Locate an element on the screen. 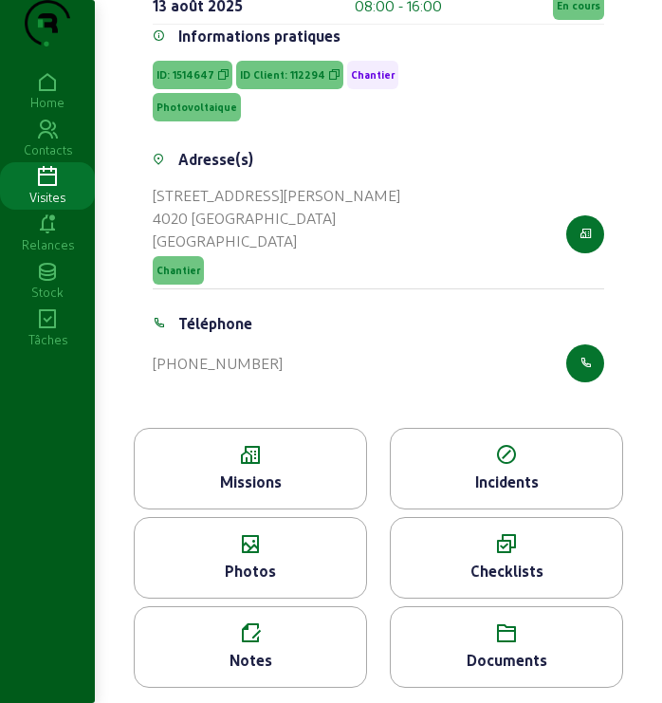 The height and width of the screenshot is (703, 662). div: Notes is located at coordinates (250, 660).